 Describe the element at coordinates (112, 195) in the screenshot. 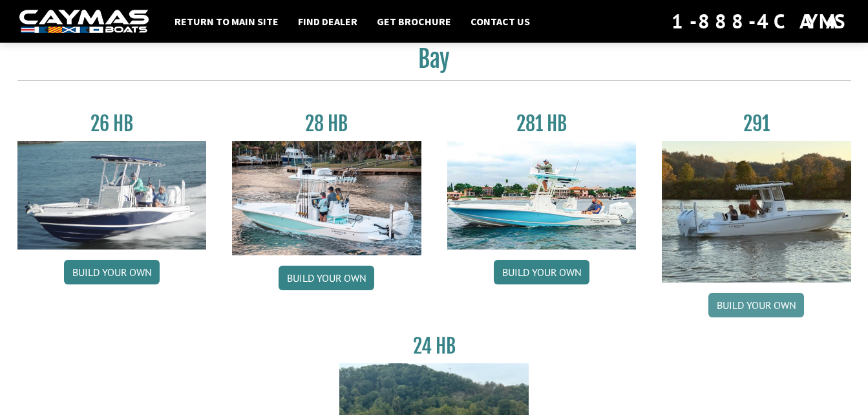

I see `img: 26_new_photo_resized.jpg` at that location.